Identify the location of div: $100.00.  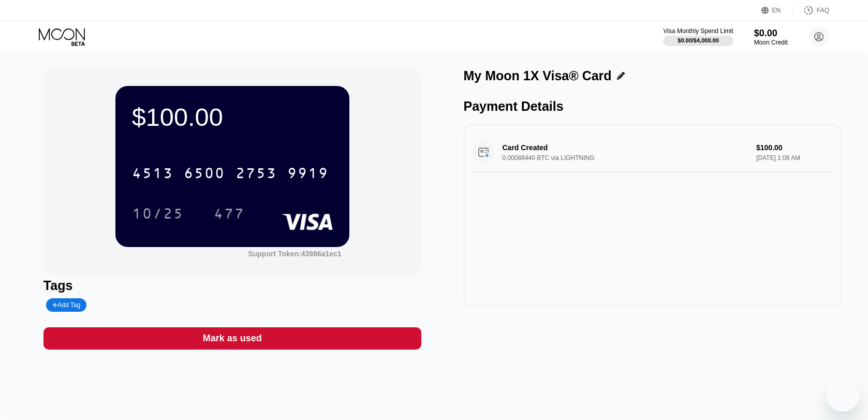
(233, 117).